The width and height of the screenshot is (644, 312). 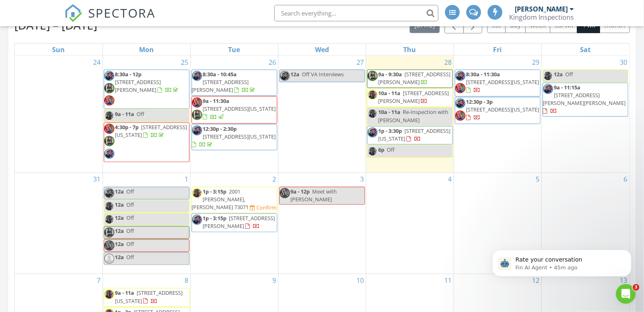 I want to click on a: Go to September 1, 2025, so click(x=187, y=179).